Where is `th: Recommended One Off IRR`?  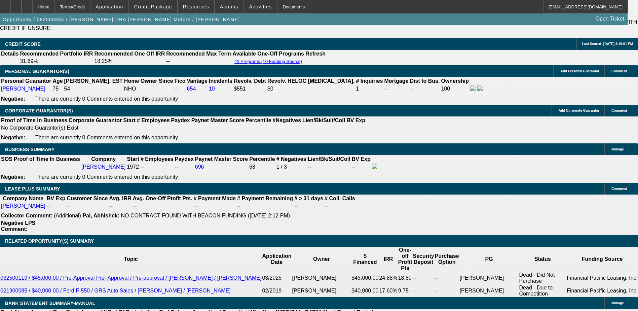 th: Recommended One Off IRR is located at coordinates (130, 54).